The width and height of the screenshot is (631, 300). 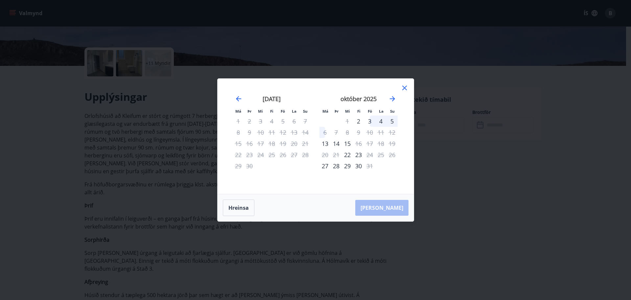 What do you see at coordinates (359, 166) in the screenshot?
I see `td: Choose fimmtudagur, 30. október 2025 as your check-in date. It’s available.` at bounding box center [359, 166].